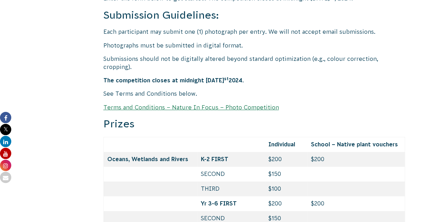 This screenshot has height=222, width=445. Describe the element at coordinates (282, 144) in the screenshot. I see `strong: Individual` at that location.